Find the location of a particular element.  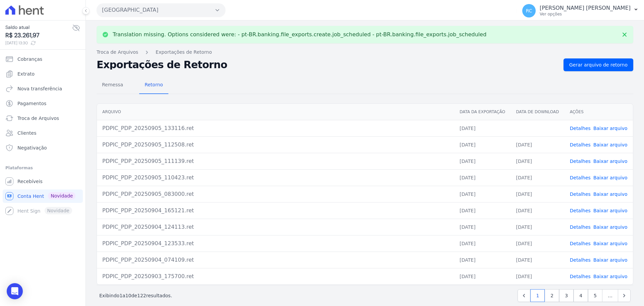

span: Extrato is located at coordinates (26, 74).